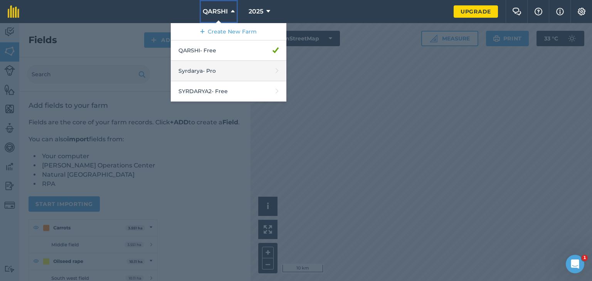 This screenshot has height=281, width=592. What do you see at coordinates (229, 50) in the screenshot?
I see `a: QARSHI- Free` at bounding box center [229, 50].